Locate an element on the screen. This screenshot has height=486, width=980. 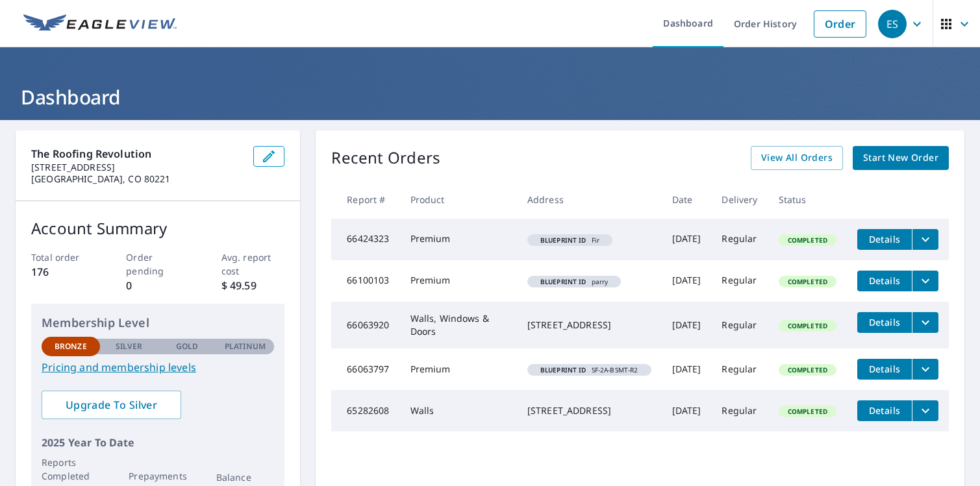
button: filesDropdownBtn-65282608 is located at coordinates (925, 411).